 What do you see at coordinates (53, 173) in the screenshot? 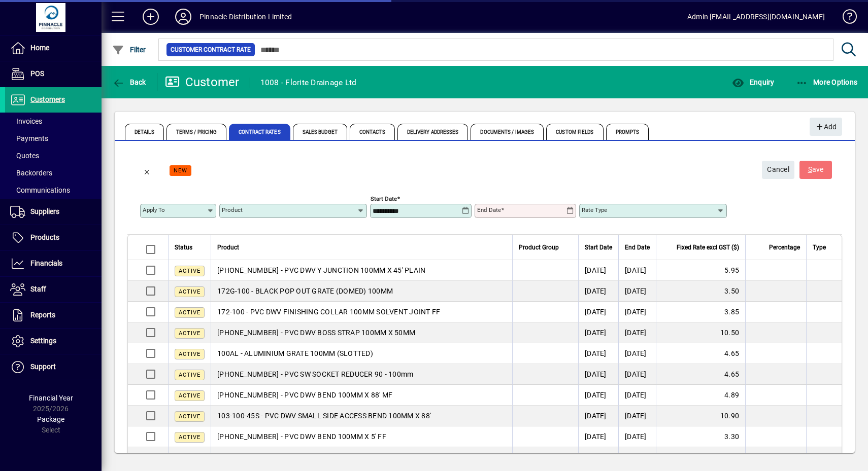
I see `a: Backorders` at bounding box center [53, 173].